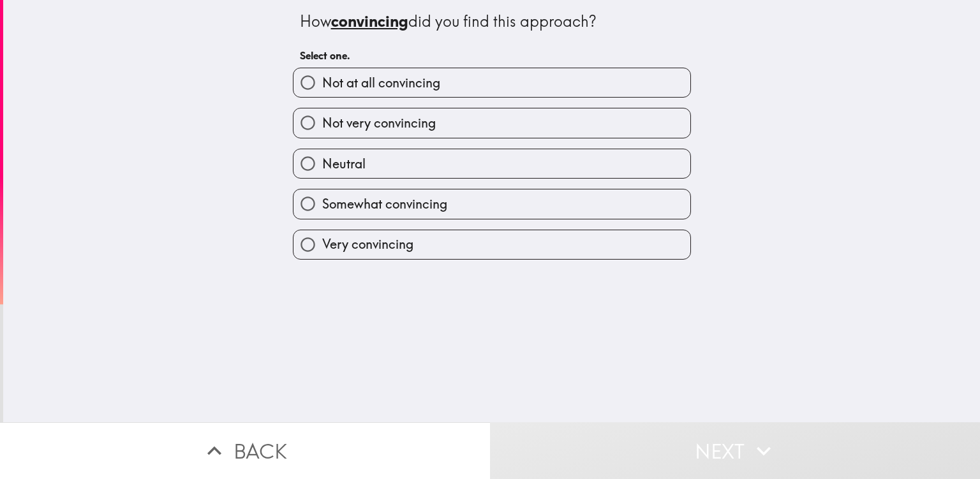 The image size is (980, 479). What do you see at coordinates (492, 123) in the screenshot?
I see `button: Not very convincing` at bounding box center [492, 123].